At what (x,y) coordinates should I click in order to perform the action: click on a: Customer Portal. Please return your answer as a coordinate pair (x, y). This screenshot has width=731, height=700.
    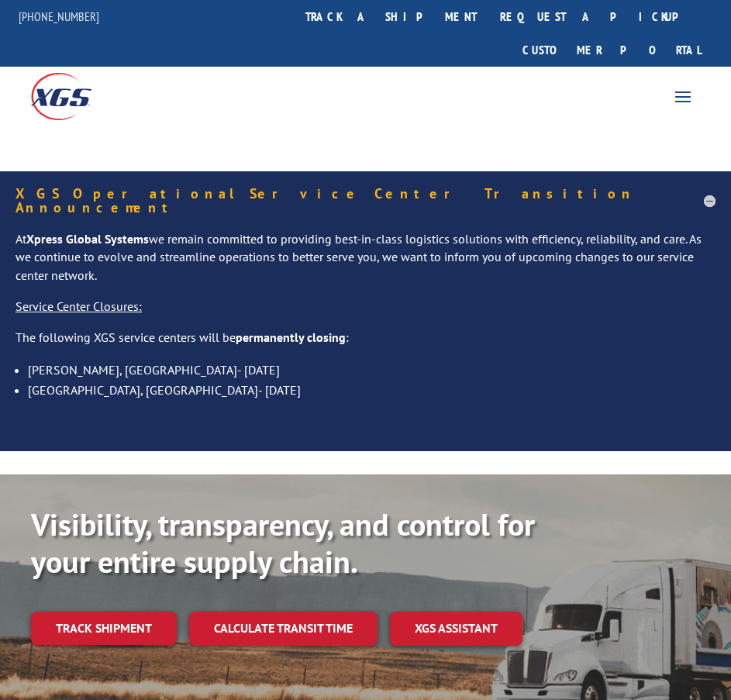
    Looking at the image, I should click on (612, 49).